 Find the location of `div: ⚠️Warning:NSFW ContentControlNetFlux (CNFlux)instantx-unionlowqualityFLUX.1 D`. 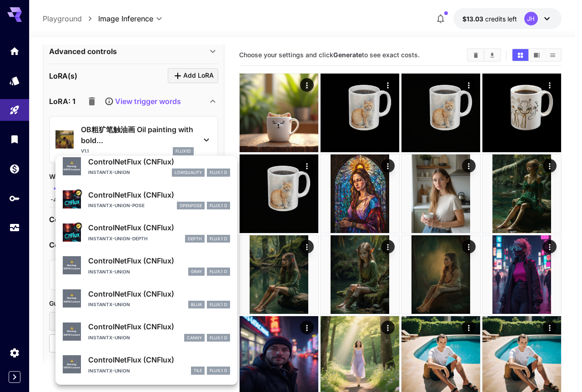

div: ⚠️Warning:NSFW ContentControlNetFlux (CNFlux)instantx-unionlowqualityFLUX.1 D is located at coordinates (146, 166).